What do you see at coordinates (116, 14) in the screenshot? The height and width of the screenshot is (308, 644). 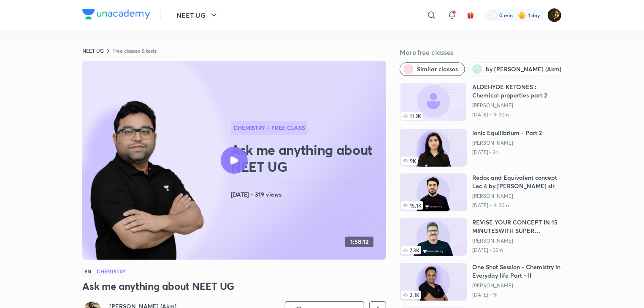 I see `img: Company Logo` at bounding box center [116, 14].